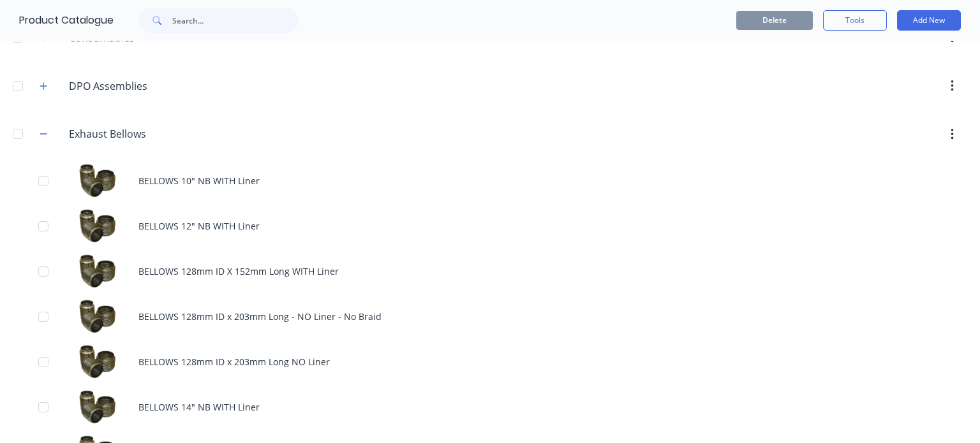 This screenshot has width=980, height=443. What do you see at coordinates (929, 21) in the screenshot?
I see `button: Add New` at bounding box center [929, 21].